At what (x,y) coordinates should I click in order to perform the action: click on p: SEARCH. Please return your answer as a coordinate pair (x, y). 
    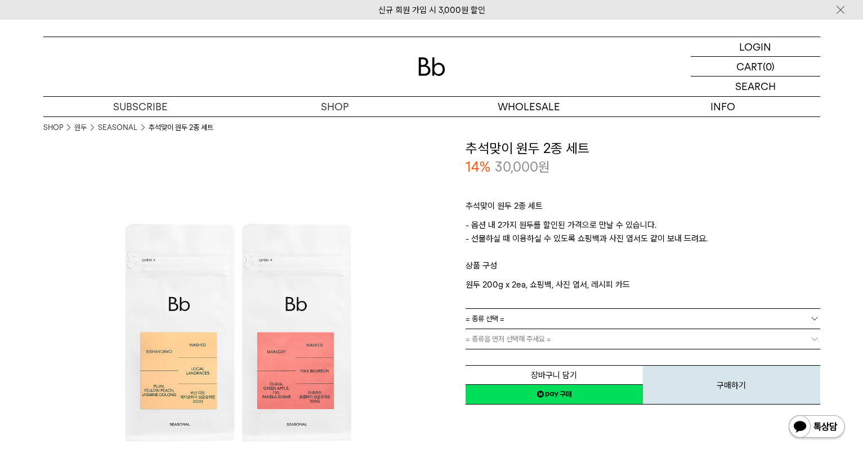
    Looking at the image, I should click on (756, 86).